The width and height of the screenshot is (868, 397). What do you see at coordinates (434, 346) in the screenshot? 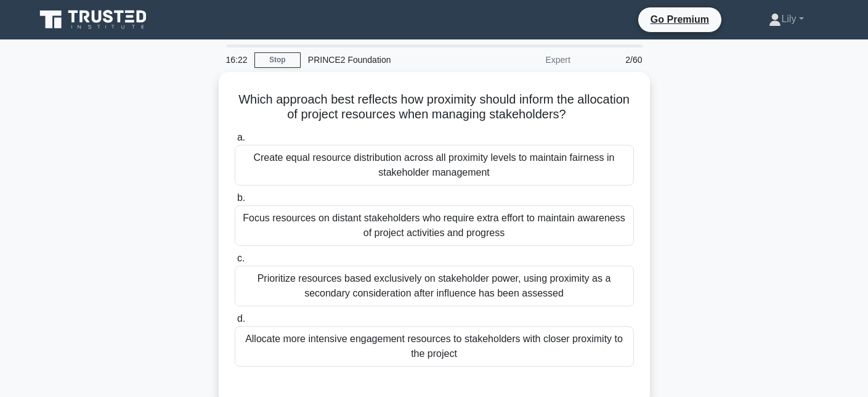
I see `div: Allocate more intensive engagement resources to stakeholders with closer proximity to the project` at bounding box center [434, 346].